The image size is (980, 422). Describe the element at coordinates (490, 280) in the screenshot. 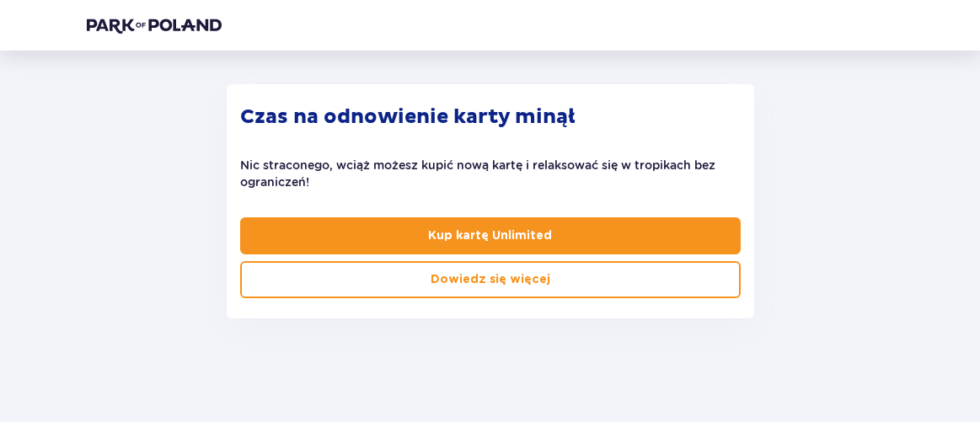

I see `a: Dowiedz się więcej` at that location.